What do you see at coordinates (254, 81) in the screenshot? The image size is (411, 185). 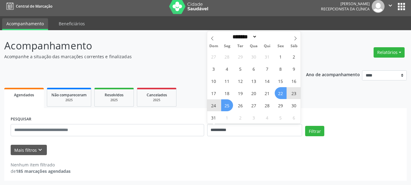 I see `span: Agosto 13, 2025` at bounding box center [254, 81].